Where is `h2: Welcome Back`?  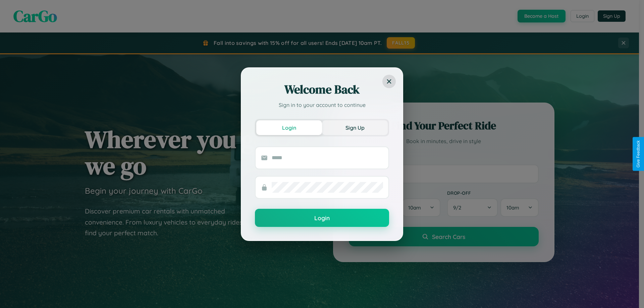 h2: Welcome Back is located at coordinates (322, 89).